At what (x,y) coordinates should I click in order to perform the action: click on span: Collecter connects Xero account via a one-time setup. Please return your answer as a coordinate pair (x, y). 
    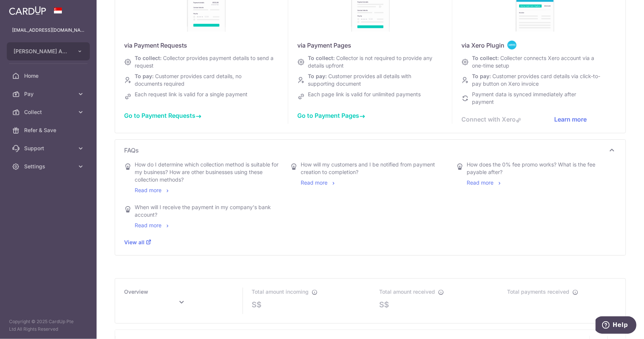
    Looking at the image, I should click on (533, 62).